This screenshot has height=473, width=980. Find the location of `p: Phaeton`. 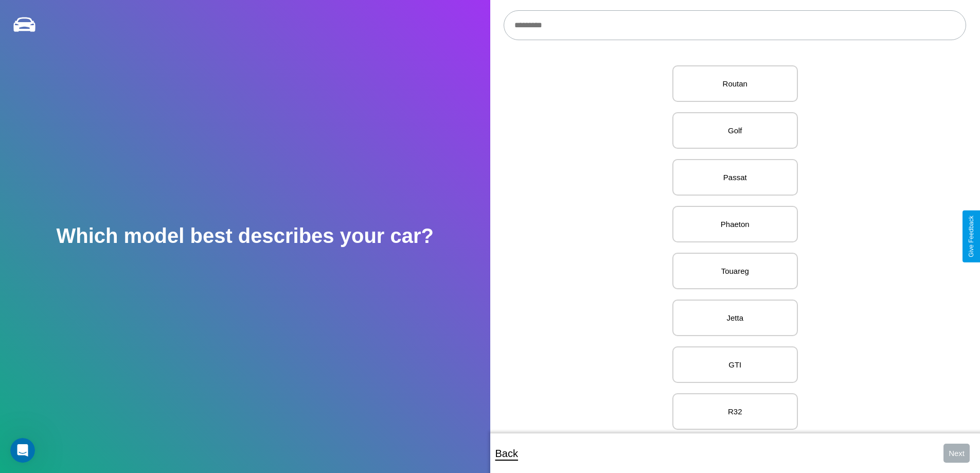

p: Phaeton is located at coordinates (735, 224).